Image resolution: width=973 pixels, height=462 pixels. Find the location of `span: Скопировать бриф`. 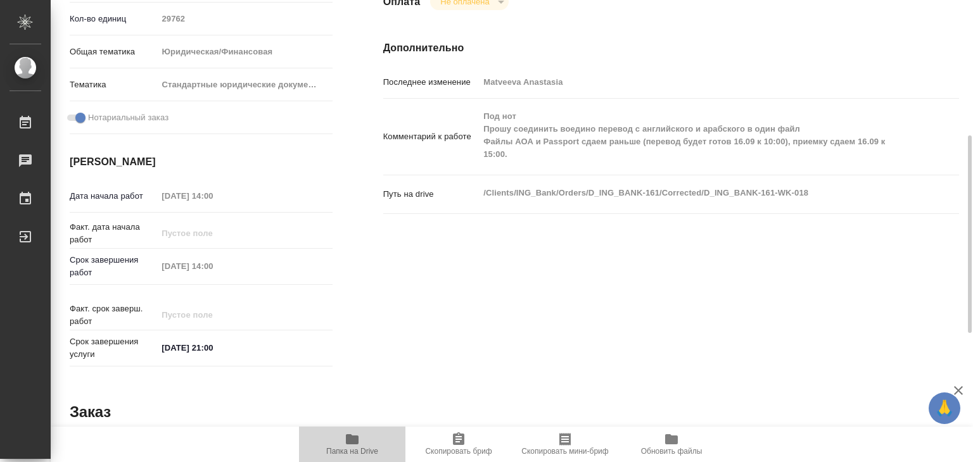

span: Скопировать бриф is located at coordinates (458, 451).